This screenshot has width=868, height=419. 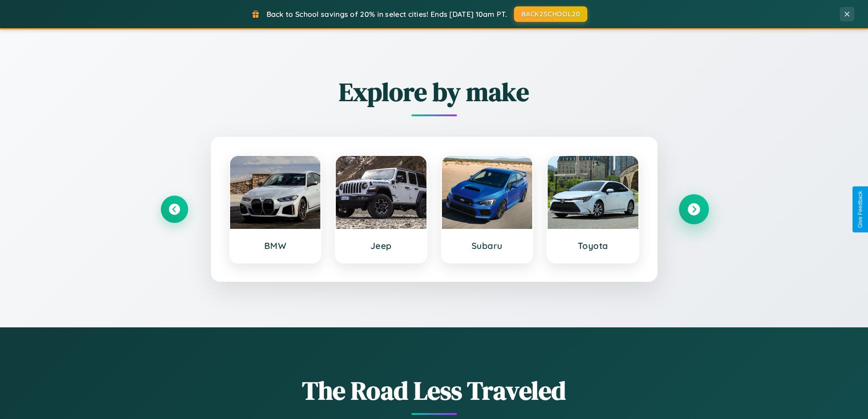 What do you see at coordinates (434, 92) in the screenshot?
I see `h2: Explore by make` at bounding box center [434, 92].